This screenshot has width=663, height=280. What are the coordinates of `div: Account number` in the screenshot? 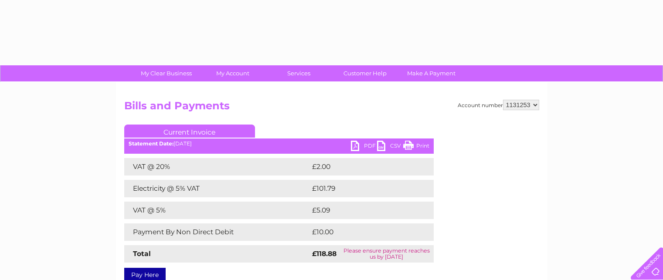 It's located at (498, 105).